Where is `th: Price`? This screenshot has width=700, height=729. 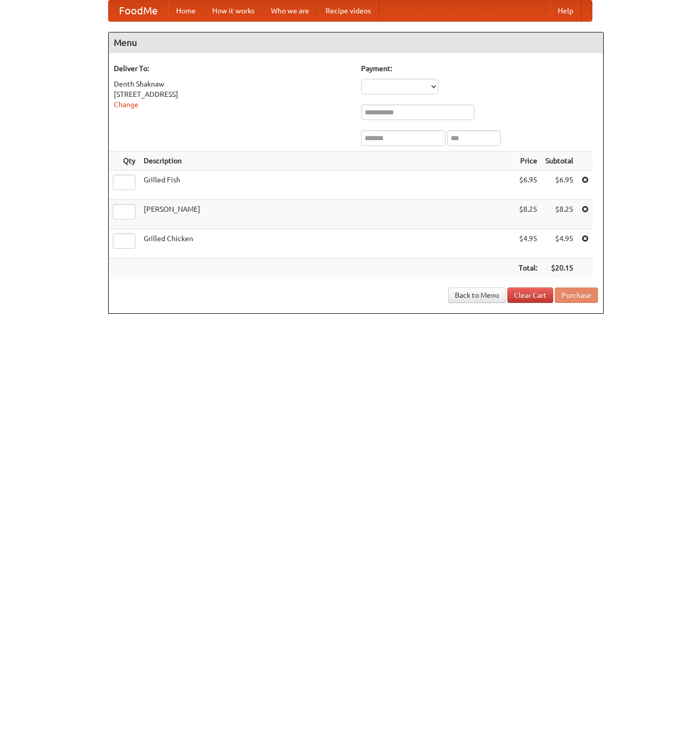 th: Price is located at coordinates (528, 161).